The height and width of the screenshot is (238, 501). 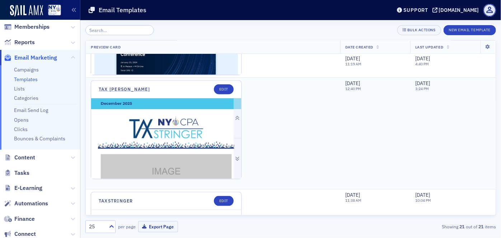 What do you see at coordinates (489, 10) in the screenshot?
I see `span: Profile` at bounding box center [489, 10].